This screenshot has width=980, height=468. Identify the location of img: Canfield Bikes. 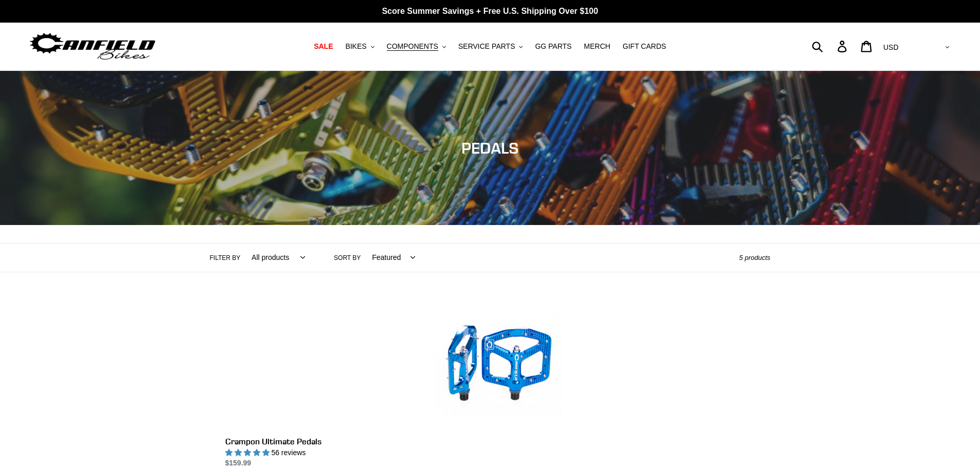
(92, 46).